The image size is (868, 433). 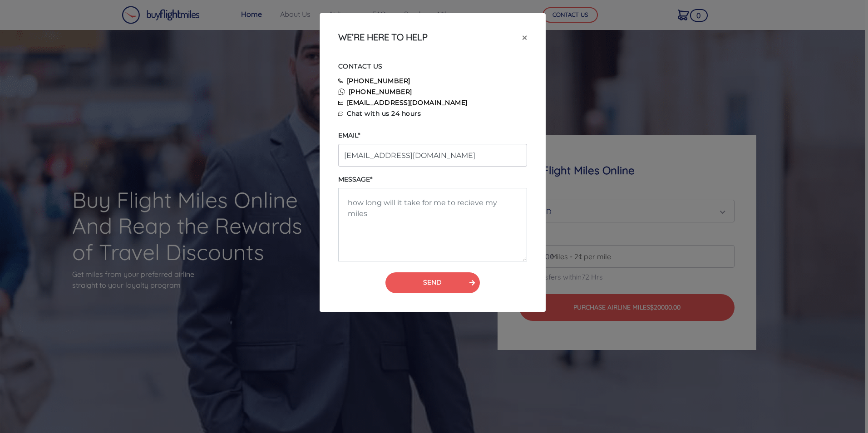 What do you see at coordinates (341, 80) in the screenshot?
I see `img: phone icon` at bounding box center [341, 80].